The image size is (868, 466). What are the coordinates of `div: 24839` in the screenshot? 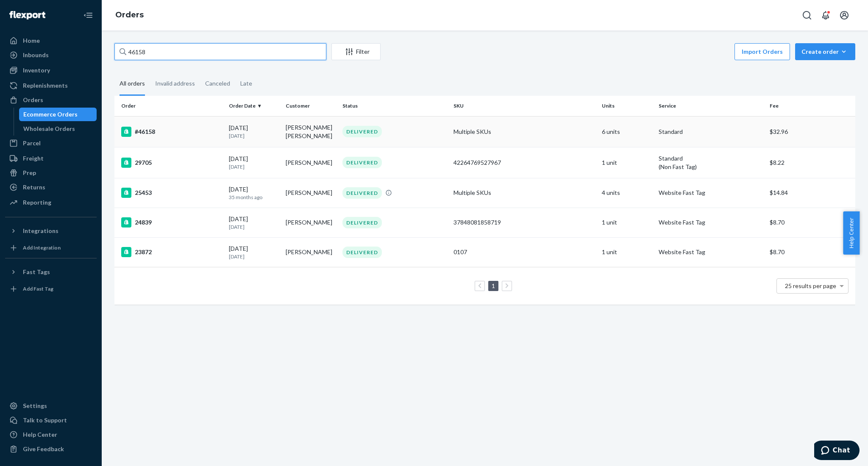 It's located at (171, 222).